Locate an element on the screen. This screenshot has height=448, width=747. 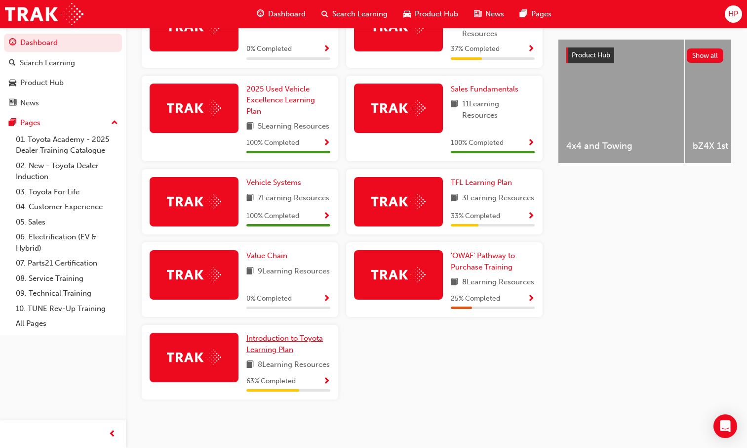
span: 37 % Completed is located at coordinates (475, 49).